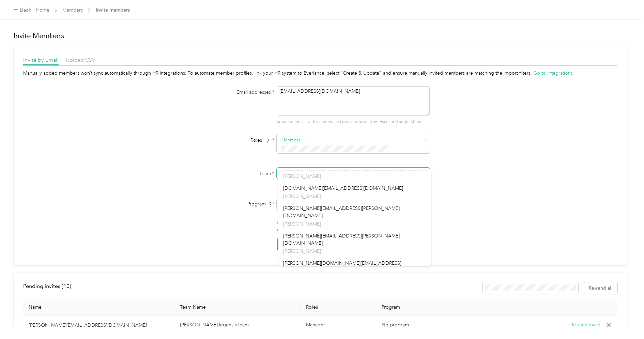 This screenshot has width=644, height=339. Describe the element at coordinates (395, 325) in the screenshot. I see `span: No program` at that location.